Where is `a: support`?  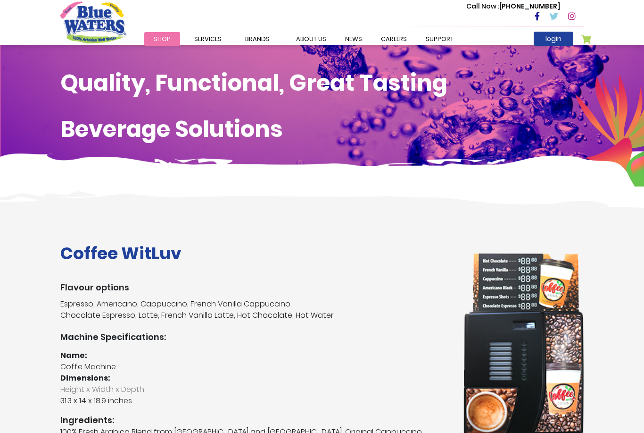
a: support is located at coordinates (440, 39).